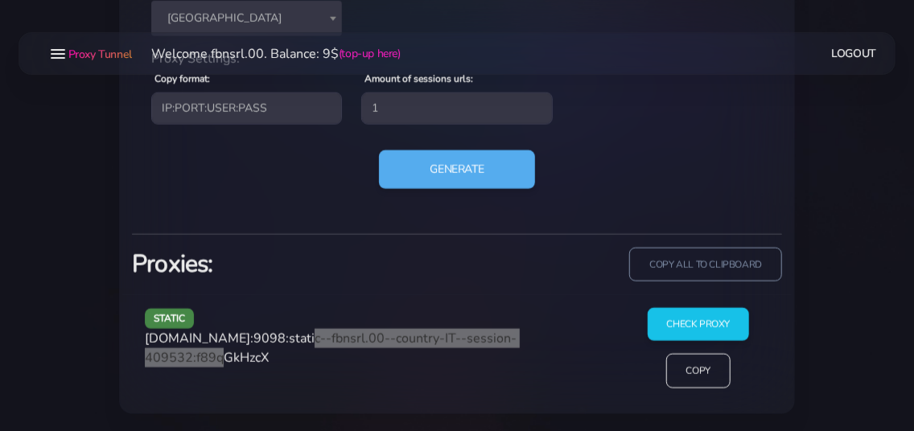 This screenshot has height=431, width=914. Describe the element at coordinates (369, 53) in the screenshot. I see `a: (top-up here)` at that location.